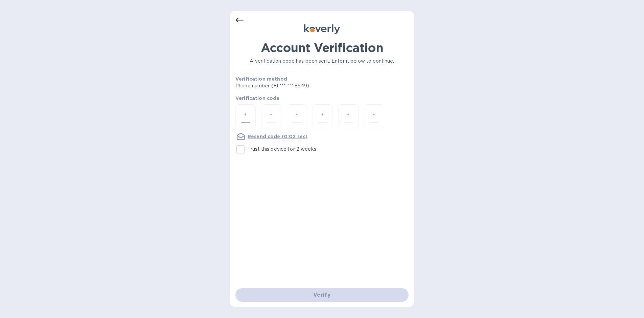 This screenshot has height=318, width=644. Describe the element at coordinates (322, 48) in the screenshot. I see `h1: Account Verification` at that location.